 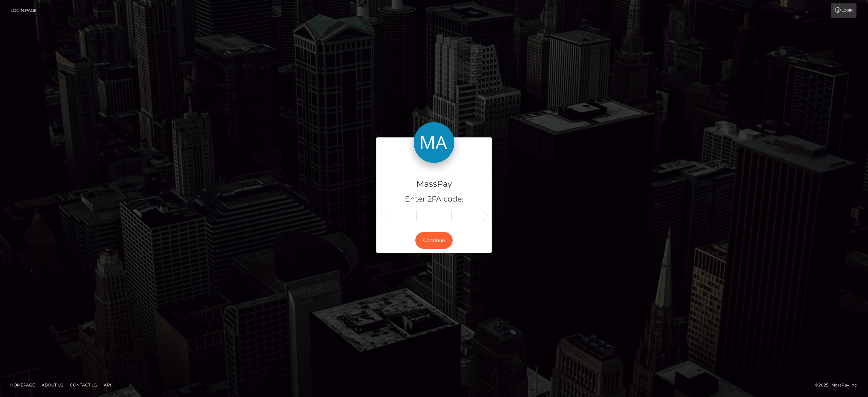 I want to click on a: About Us, so click(x=53, y=385).